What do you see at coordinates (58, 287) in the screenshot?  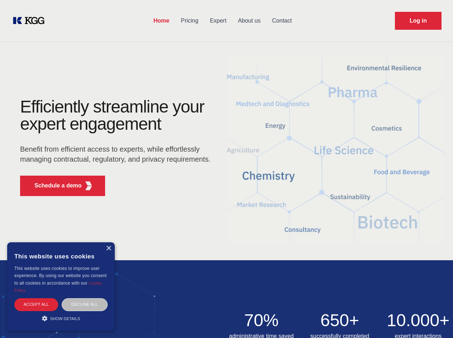 I see `a: Cookie Policy` at bounding box center [58, 287].